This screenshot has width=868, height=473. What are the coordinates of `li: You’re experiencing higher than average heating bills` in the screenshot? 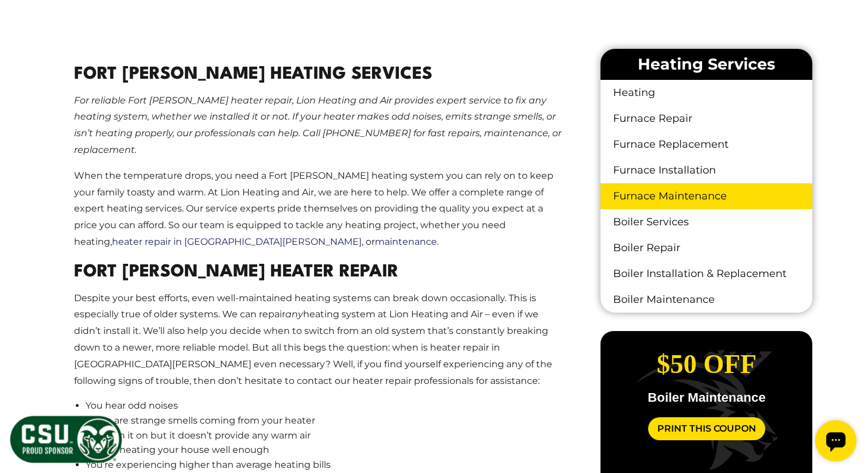 It's located at (326, 465).